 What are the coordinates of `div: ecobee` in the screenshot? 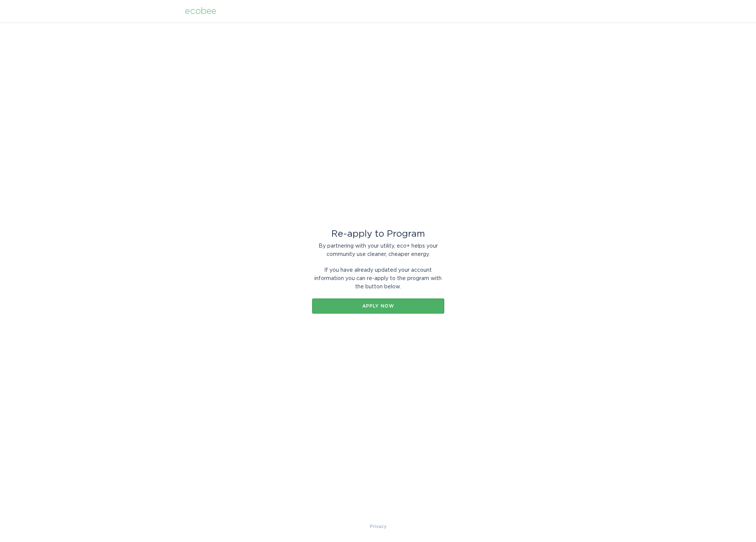 It's located at (201, 11).